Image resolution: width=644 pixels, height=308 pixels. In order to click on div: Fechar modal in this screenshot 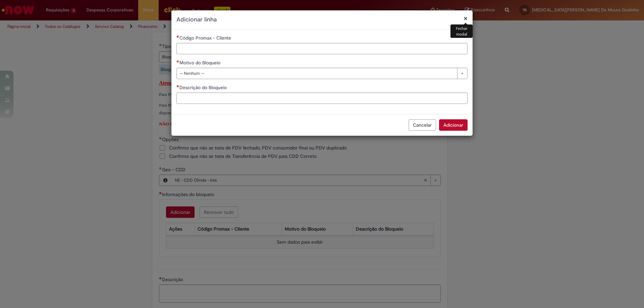, I will do `click(461, 31)`.